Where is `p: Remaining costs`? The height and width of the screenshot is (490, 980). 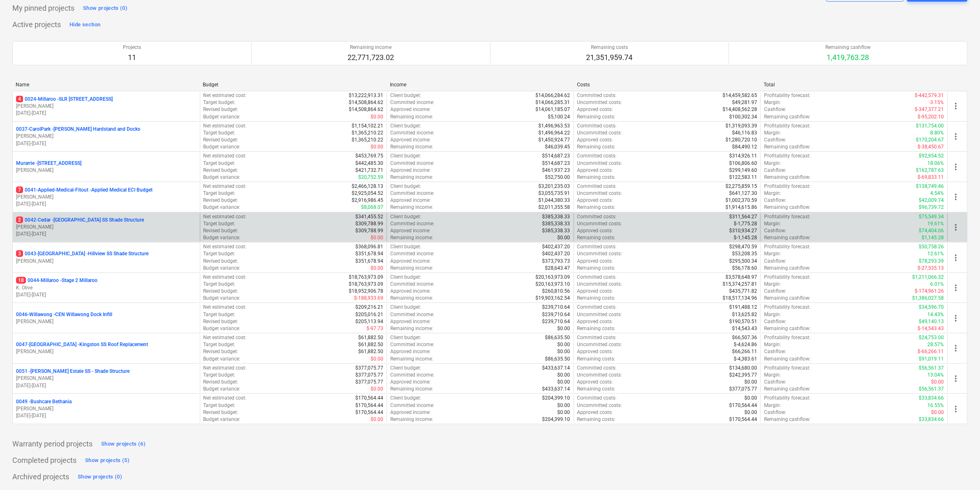
p: Remaining costs is located at coordinates (610, 48).